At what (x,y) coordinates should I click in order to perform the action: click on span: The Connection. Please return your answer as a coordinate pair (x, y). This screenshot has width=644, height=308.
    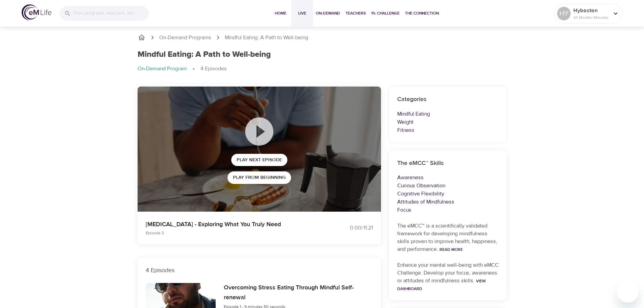
    Looking at the image, I should click on (422, 13).